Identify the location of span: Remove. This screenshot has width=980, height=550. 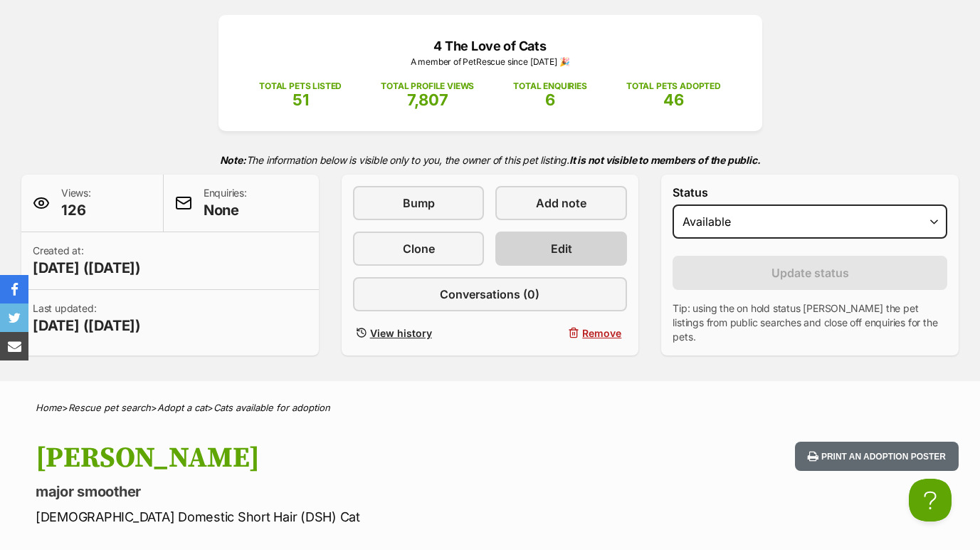
(601, 332).